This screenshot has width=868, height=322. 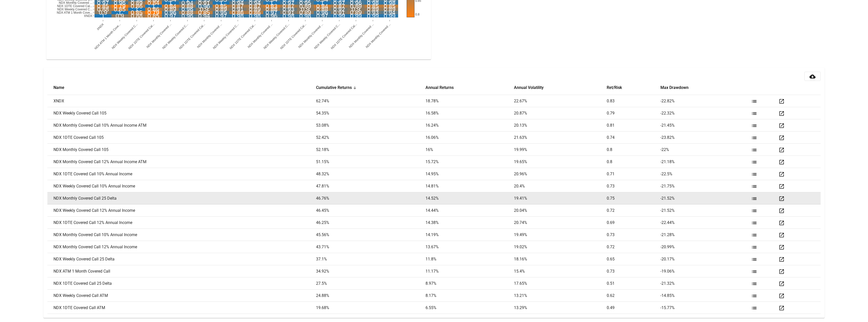 I want to click on td: 0.8, so click(x=634, y=162).